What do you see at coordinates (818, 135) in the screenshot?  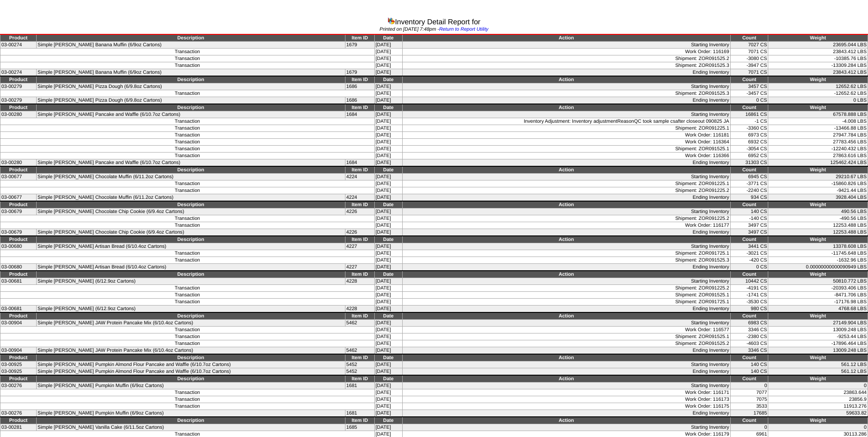 I see `td: 27947.784 LBS` at bounding box center [818, 135].